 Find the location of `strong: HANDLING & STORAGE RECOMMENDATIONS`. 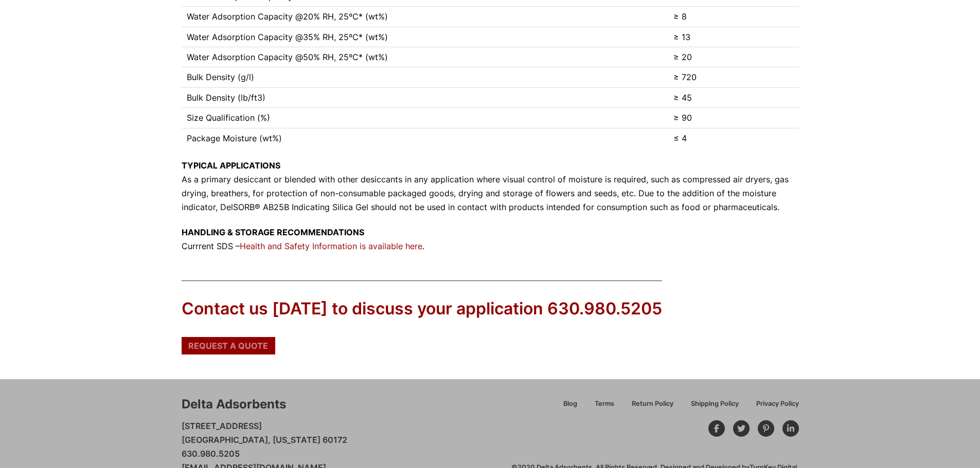

strong: HANDLING & STORAGE RECOMMENDATIONS is located at coordinates (273, 232).